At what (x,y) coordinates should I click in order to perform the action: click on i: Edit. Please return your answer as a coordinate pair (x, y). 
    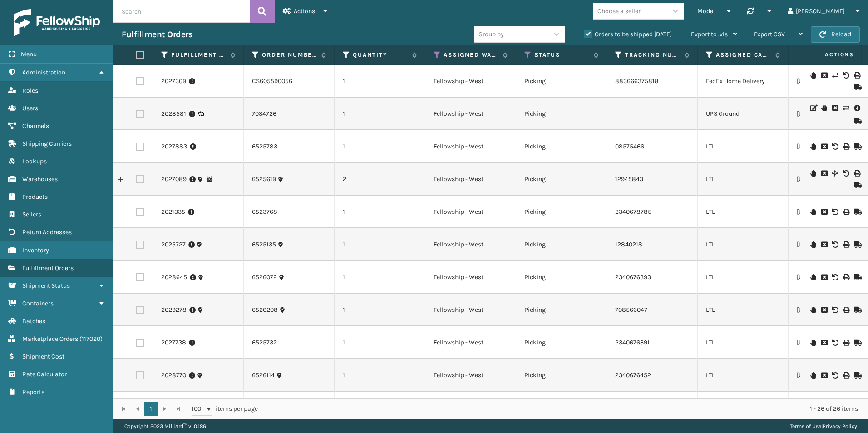
    Looking at the image, I should click on (813, 108).